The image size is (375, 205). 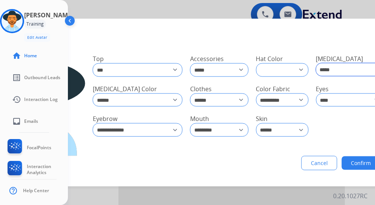 I want to click on button: Cancel, so click(x=319, y=163).